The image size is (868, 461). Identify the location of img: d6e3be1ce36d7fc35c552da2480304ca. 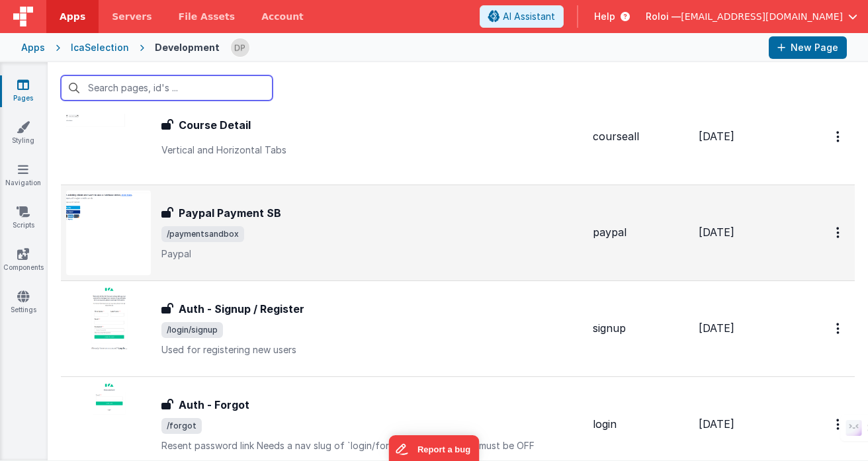
(240, 48).